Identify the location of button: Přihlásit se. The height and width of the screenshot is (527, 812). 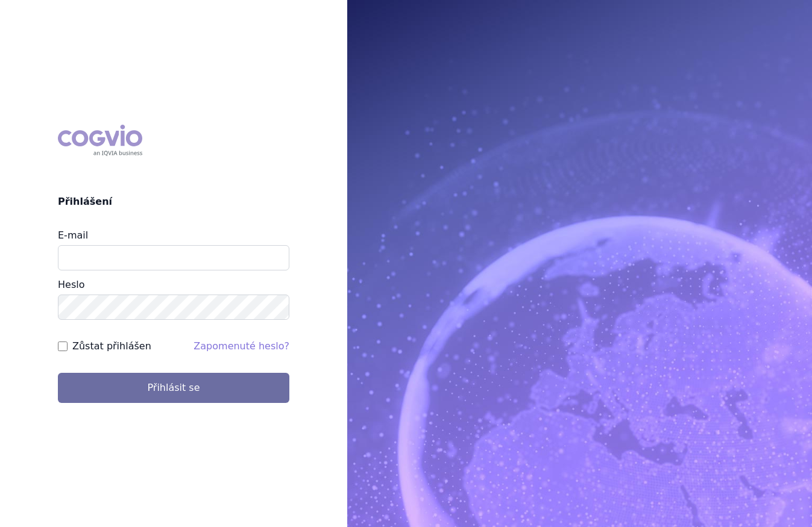
(173, 388).